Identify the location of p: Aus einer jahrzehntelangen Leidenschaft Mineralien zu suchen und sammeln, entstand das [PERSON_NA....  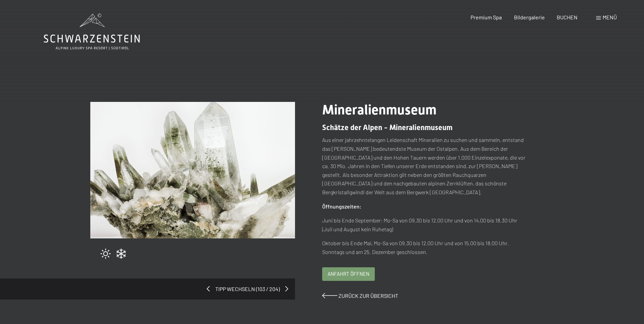
(424, 166).